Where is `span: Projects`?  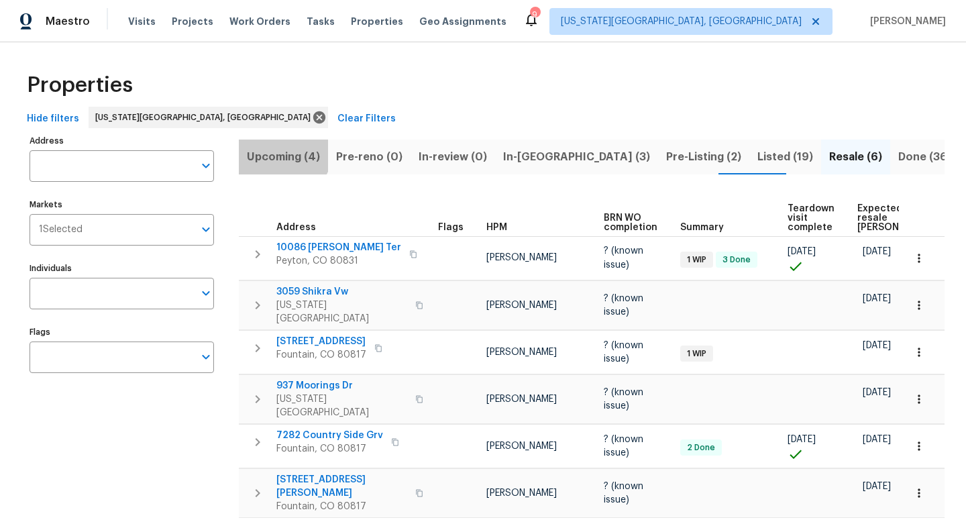
span: Projects is located at coordinates (193, 21).